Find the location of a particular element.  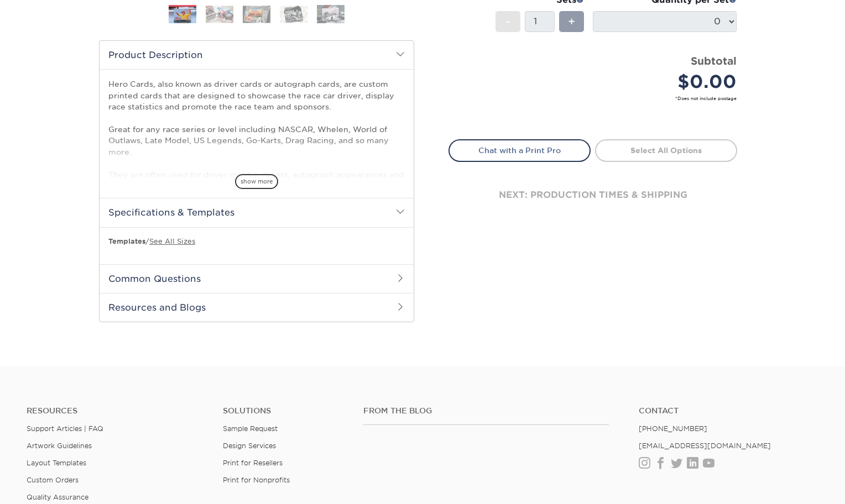

a: Support Articles | FAQ is located at coordinates (65, 429).